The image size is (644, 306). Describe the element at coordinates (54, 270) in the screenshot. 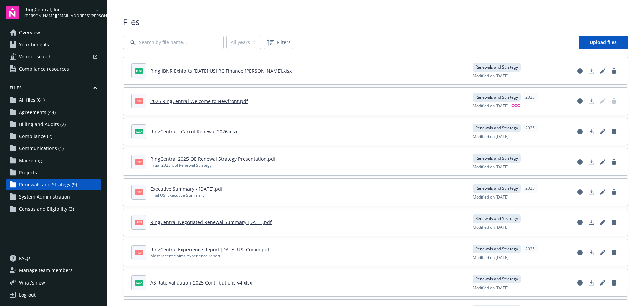

I see `a: Manage team members` at that location.